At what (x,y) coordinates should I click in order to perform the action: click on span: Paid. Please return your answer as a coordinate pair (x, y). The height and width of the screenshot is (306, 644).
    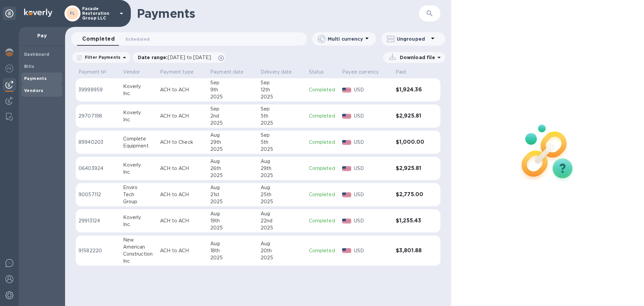
    Looking at the image, I should click on (405, 72).